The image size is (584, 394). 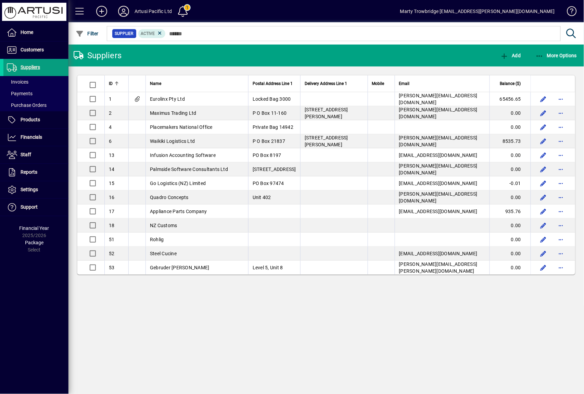 What do you see at coordinates (110, 113) in the screenshot?
I see `span: 2` at bounding box center [110, 113].